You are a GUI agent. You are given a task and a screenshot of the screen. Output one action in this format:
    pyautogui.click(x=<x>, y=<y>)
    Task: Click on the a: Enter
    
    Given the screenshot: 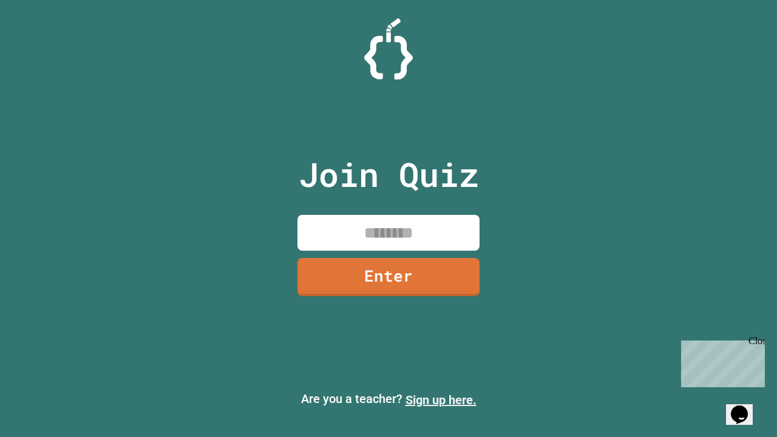 What is the action you would take?
    pyautogui.click(x=389, y=277)
    